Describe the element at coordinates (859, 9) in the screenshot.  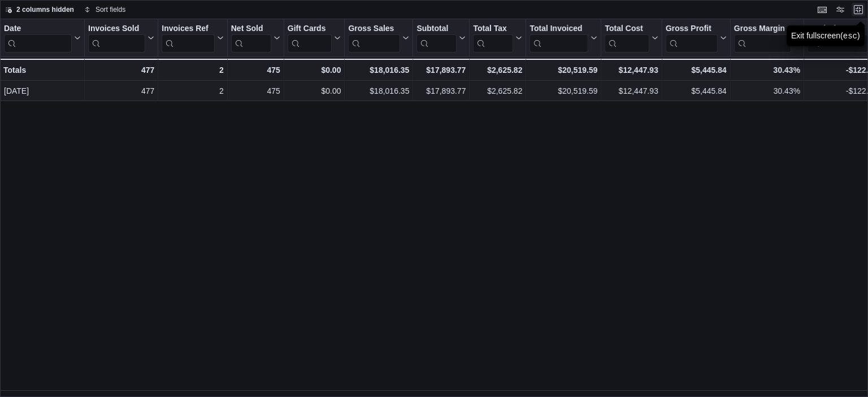
I see `button: Exit fullscreen` at that location.